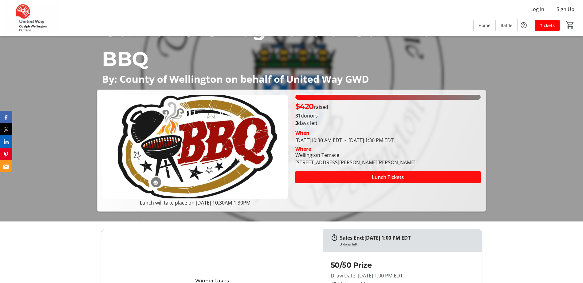 The height and width of the screenshot is (283, 583). Describe the element at coordinates (302, 133) in the screenshot. I see `div: When` at that location.